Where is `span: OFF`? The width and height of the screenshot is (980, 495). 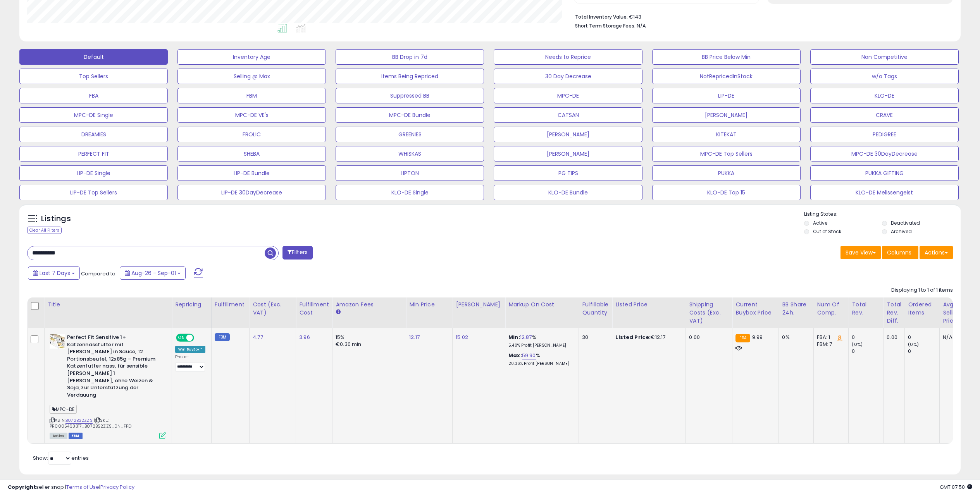 span: OFF is located at coordinates (199, 338).